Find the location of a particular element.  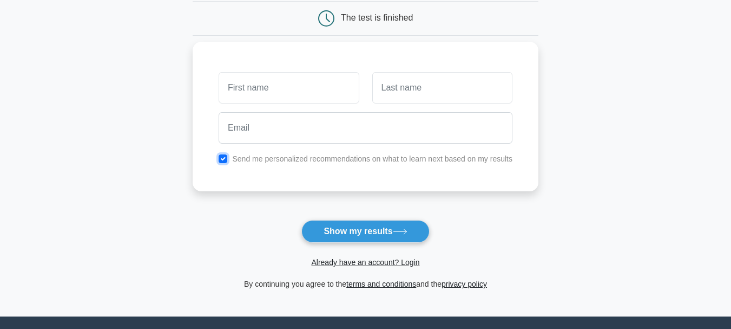

a: terms and conditions is located at coordinates (381, 284).